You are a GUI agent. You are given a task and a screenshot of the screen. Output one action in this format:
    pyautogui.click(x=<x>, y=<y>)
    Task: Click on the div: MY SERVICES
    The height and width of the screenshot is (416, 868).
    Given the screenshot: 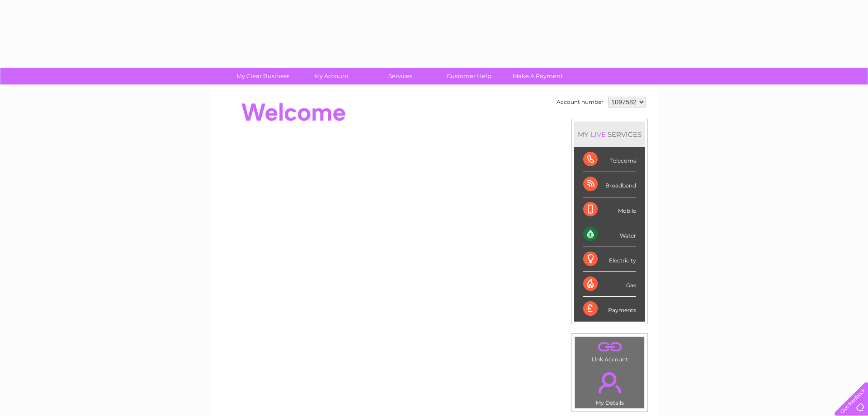 What is the action you would take?
    pyautogui.click(x=610, y=134)
    